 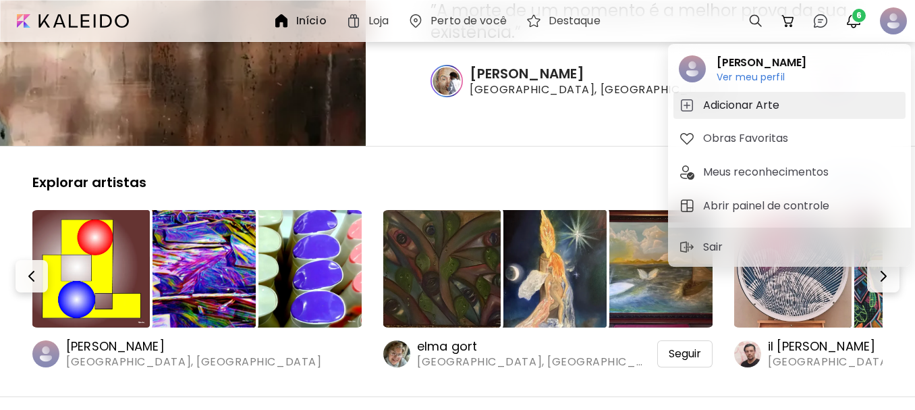 What do you see at coordinates (703, 247) in the screenshot?
I see `button: sign-outSair` at bounding box center [703, 247].